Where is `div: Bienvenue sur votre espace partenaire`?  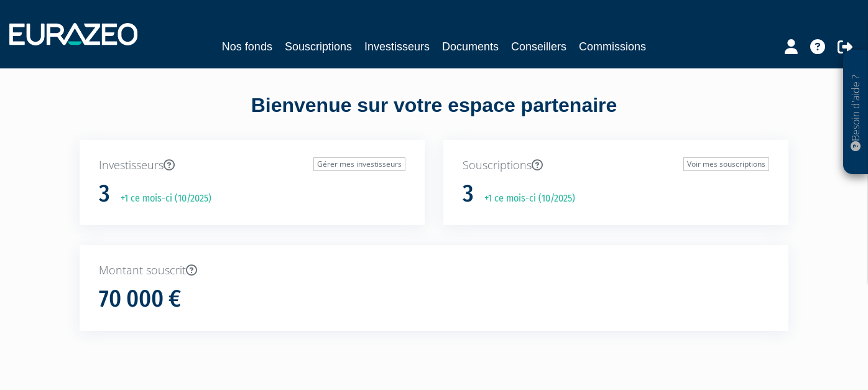 div: Bienvenue sur votre espace partenaire is located at coordinates (434, 116).